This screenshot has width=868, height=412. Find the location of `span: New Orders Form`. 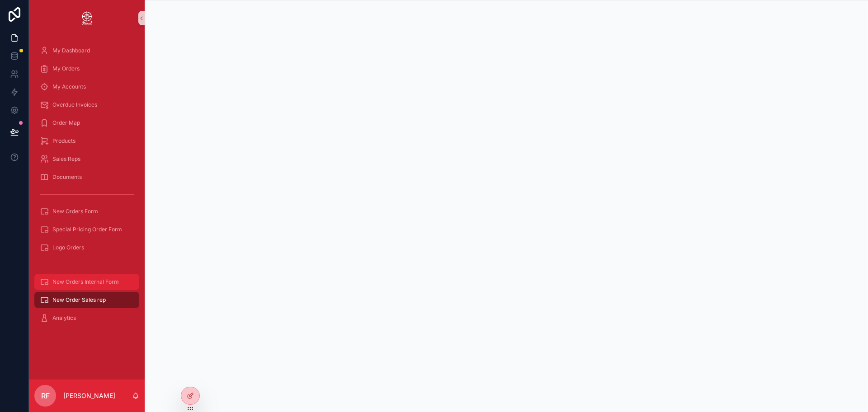

span: New Orders Form is located at coordinates (75, 211).